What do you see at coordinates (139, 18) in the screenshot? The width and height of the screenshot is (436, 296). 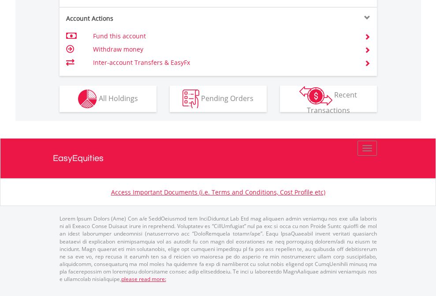 I see `div: Account Actions` at bounding box center [139, 18].